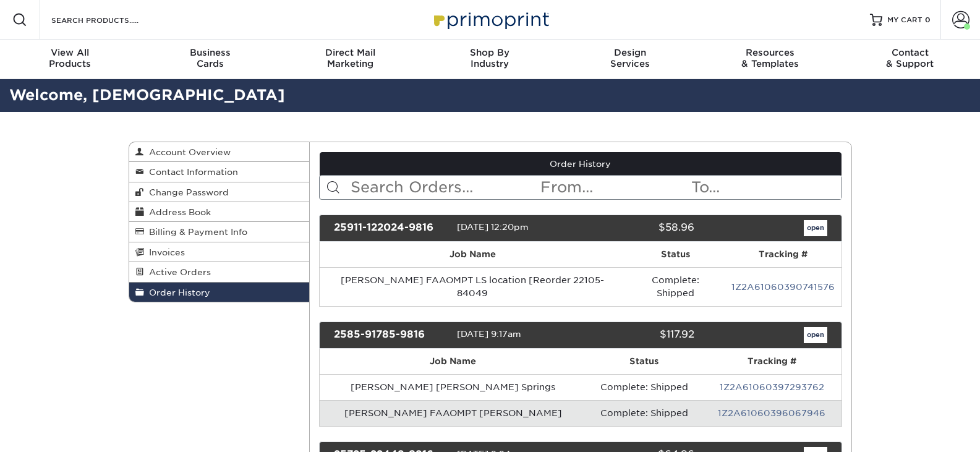  Describe the element at coordinates (770, 58) in the screenshot. I see `div: & Templates` at that location.